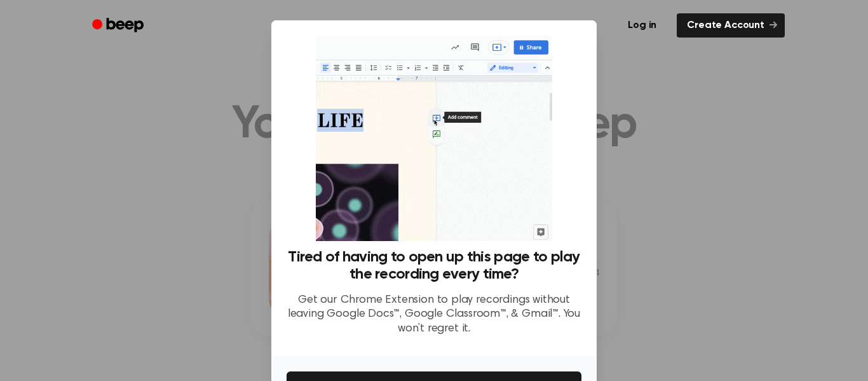 This screenshot has height=381, width=868. Describe the element at coordinates (731, 25) in the screenshot. I see `a: Create Account` at that location.